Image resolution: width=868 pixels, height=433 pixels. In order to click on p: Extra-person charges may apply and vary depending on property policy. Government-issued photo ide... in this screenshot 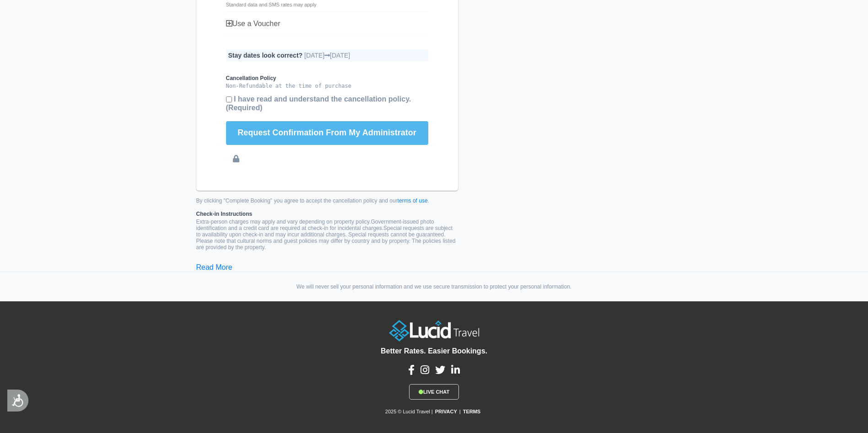, I will do `click(327, 228)`.